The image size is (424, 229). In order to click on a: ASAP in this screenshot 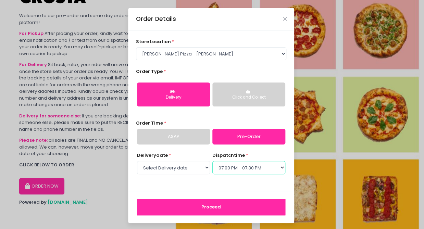, I will do `click(173, 137)`.